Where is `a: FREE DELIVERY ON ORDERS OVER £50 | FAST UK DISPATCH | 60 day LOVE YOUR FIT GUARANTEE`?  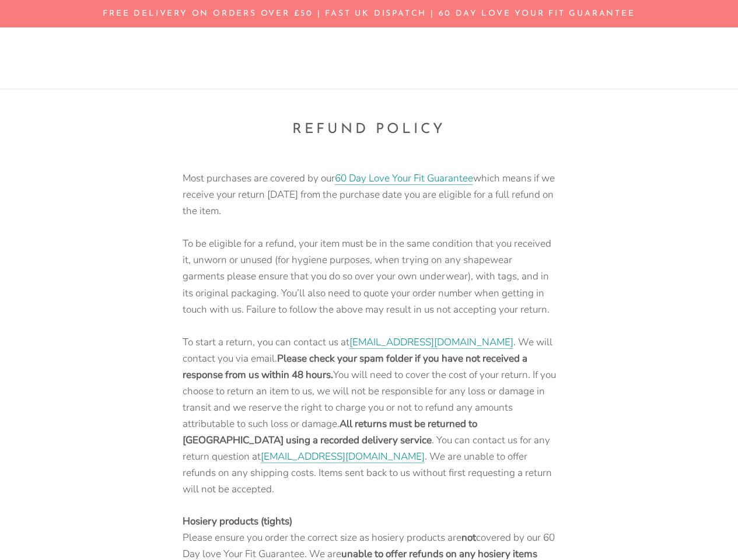
a: FREE DELIVERY ON ORDERS OVER £50 | FAST UK DISPATCH | 60 day LOVE YOUR FIT GUARANTEE is located at coordinates (369, 13).